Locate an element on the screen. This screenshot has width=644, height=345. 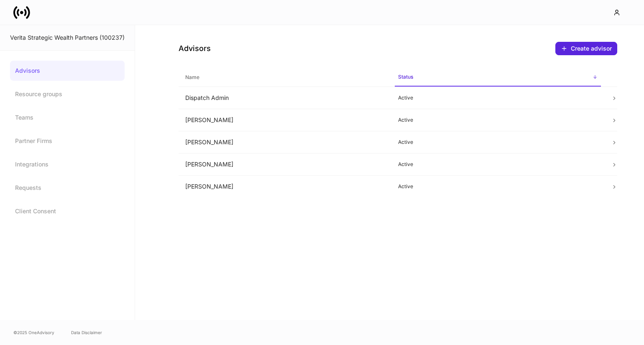
span: Status is located at coordinates (498, 78).